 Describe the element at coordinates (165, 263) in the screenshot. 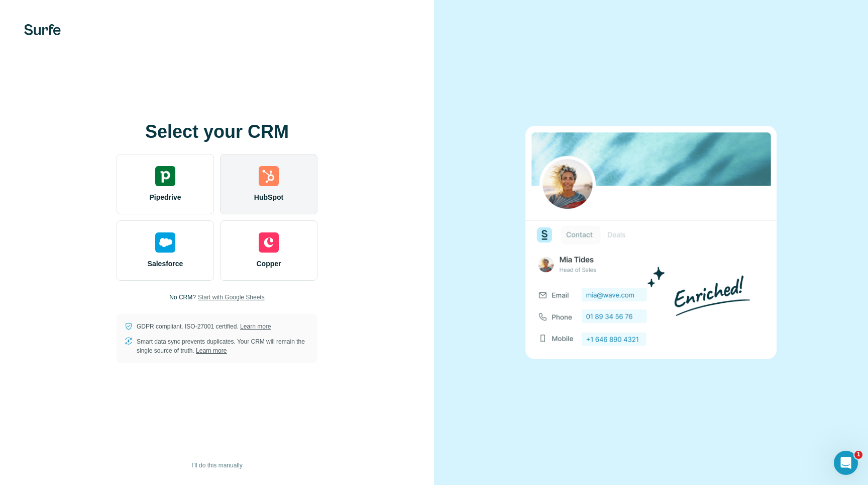

I see `span: Salesforce` at that location.